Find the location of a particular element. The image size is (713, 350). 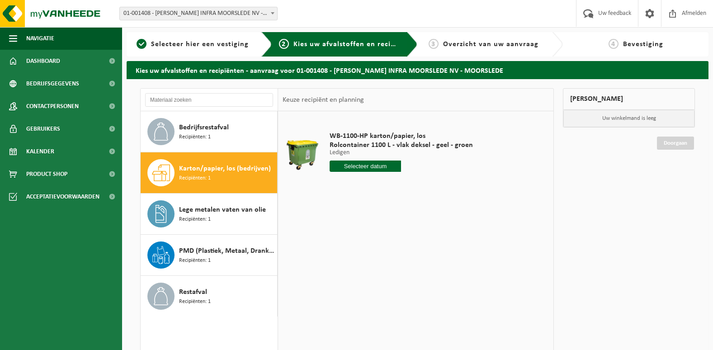

button: Lege metalen vaten van olie Recipiënten: 1 is located at coordinates (209, 214).